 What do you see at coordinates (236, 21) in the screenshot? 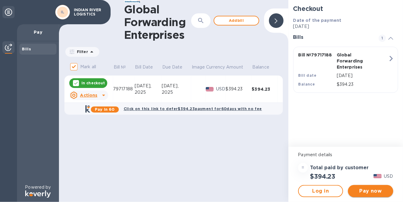
I see `span: Add bill` at bounding box center [236, 21].